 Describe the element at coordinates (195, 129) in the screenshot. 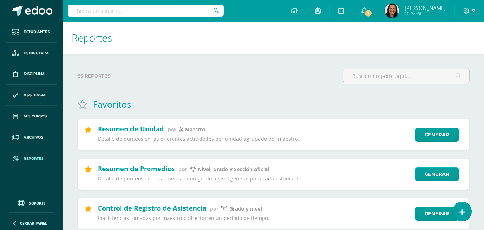

I see `p: maestro` at that location.